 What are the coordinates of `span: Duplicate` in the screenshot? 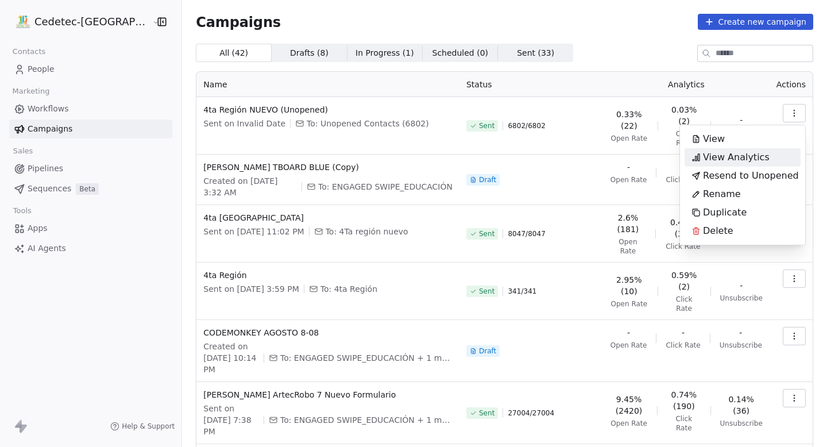 It's located at (725, 213).